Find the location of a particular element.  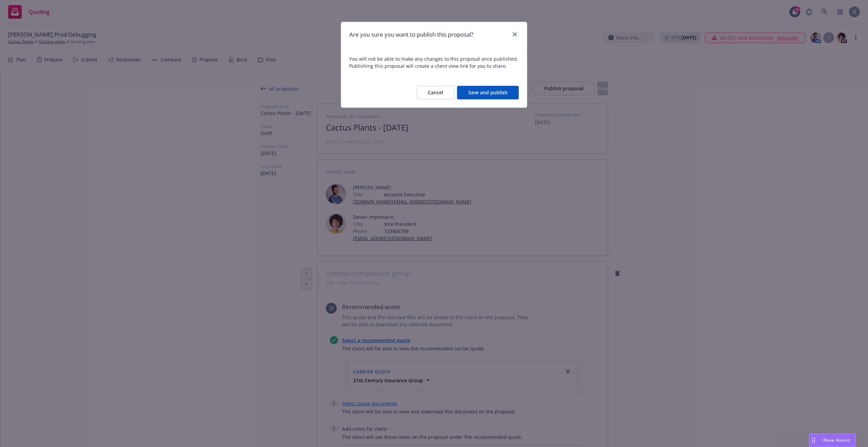

span: You will not be able to make any changes to this proposal once published. Publishing this proposa... is located at coordinates (434, 62).